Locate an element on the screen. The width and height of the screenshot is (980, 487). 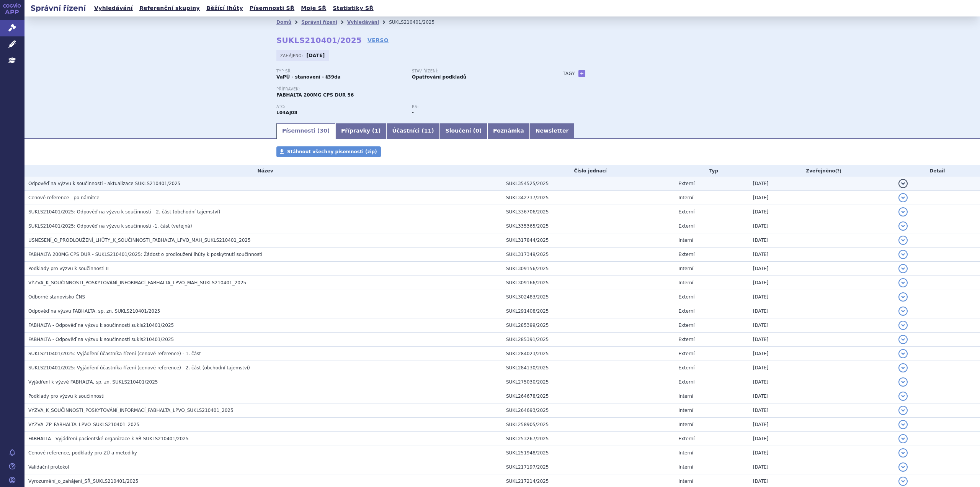
span: SUKLS210401/2025: Odpověď na výzvu k součinnosti - 2. část (obchodní tajemství) is located at coordinates (124, 212).